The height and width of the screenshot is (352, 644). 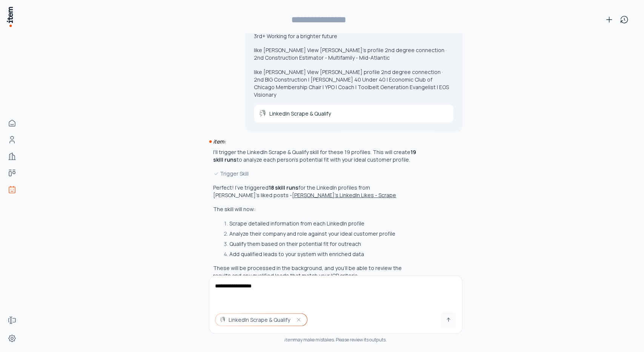 What do you see at coordinates (449, 320) in the screenshot?
I see `button: Send message` at bounding box center [449, 320].